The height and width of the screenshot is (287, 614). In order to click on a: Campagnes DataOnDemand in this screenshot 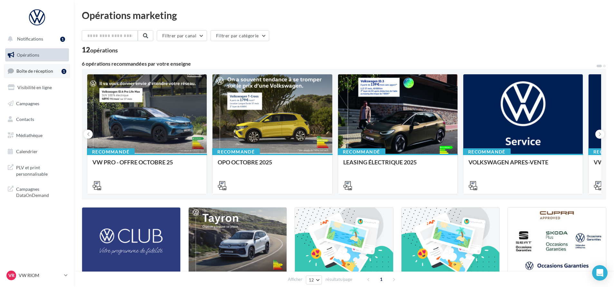, I will do `click(37, 191)`.